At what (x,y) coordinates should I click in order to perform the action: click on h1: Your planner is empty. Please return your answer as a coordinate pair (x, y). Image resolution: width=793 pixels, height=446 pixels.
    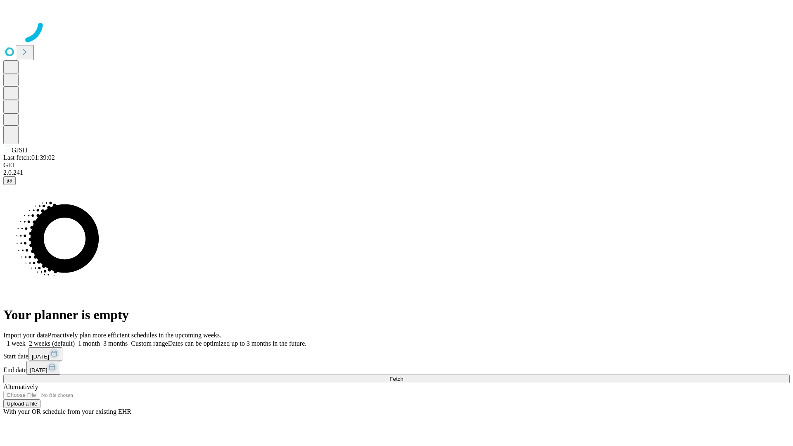
    Looking at the image, I should click on (397, 315).